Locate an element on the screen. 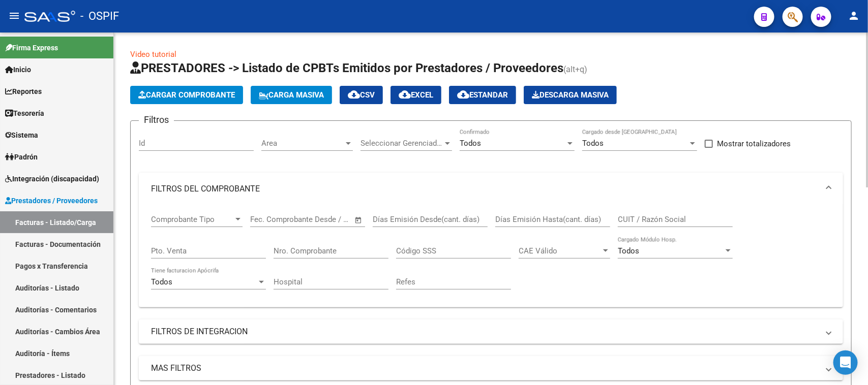 This screenshot has width=868, height=385. span: PRESTADORES -> Listado de CPBTs Emitidos por Prestadores / Proveedores is located at coordinates (347, 68).